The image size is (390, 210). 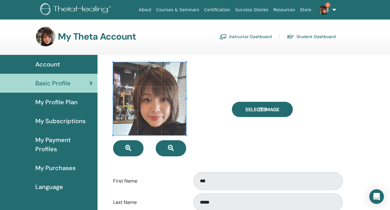 I want to click on span: 2, so click(x=328, y=5).